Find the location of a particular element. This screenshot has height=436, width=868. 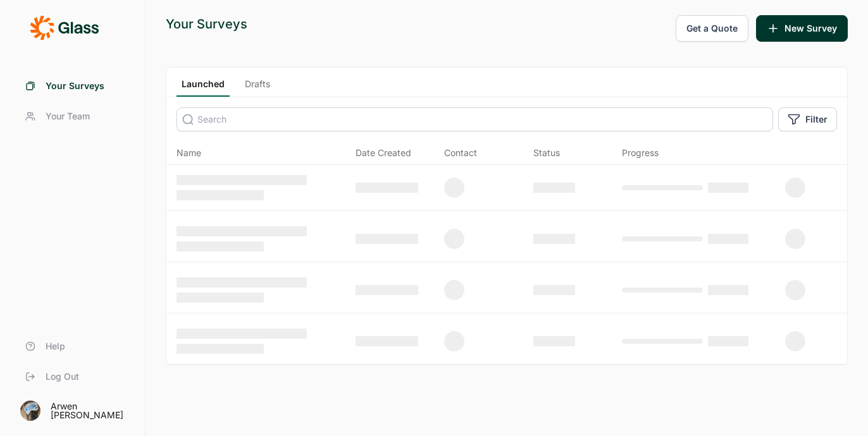

button: New Survey is located at coordinates (801, 28).